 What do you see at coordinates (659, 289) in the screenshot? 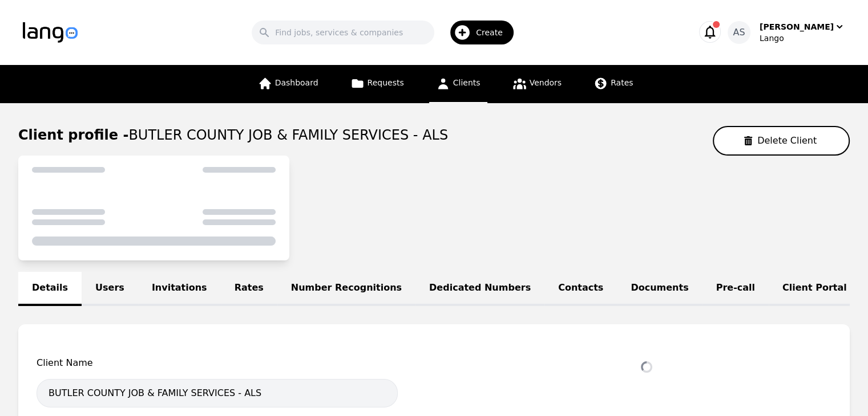
I see `a: Documents` at bounding box center [659, 289].